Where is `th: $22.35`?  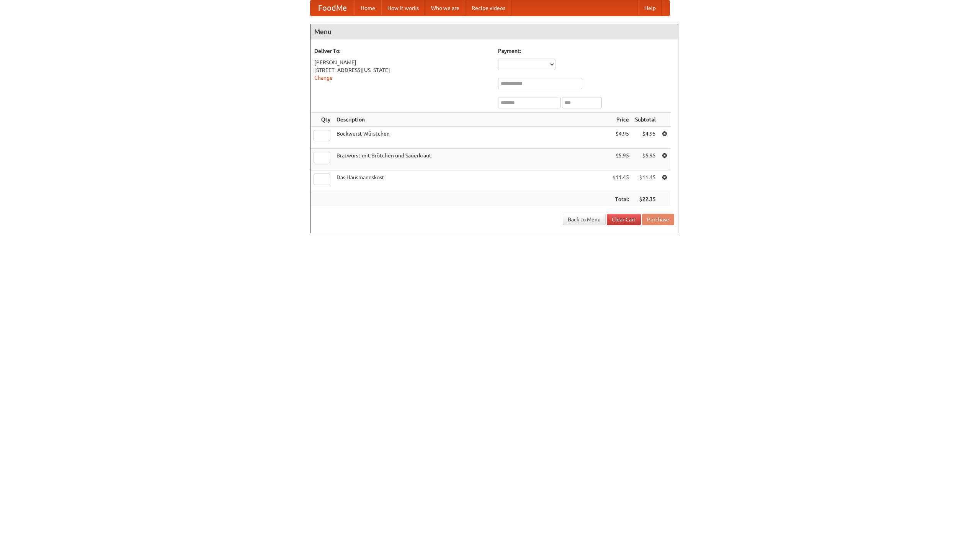
th: $22.35 is located at coordinates (646, 199).